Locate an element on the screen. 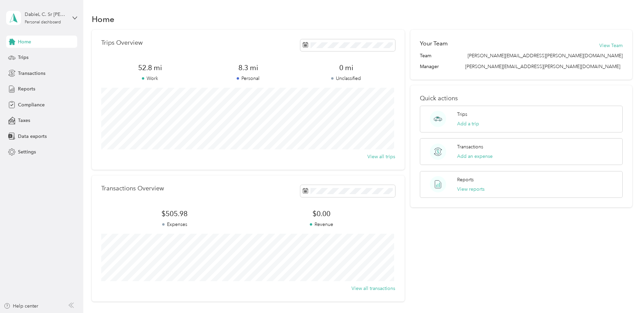  p: Reports is located at coordinates (465, 179).